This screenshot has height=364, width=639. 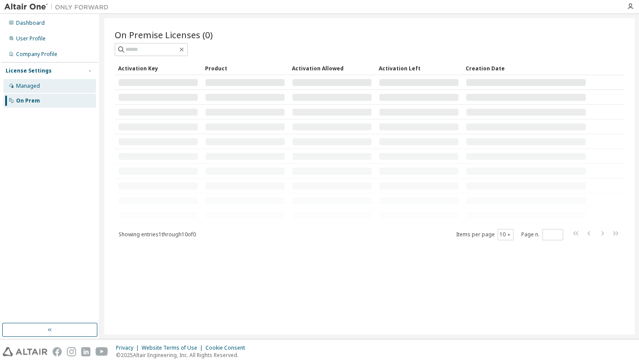 What do you see at coordinates (28, 101) in the screenshot?
I see `div: On Prem` at bounding box center [28, 101].